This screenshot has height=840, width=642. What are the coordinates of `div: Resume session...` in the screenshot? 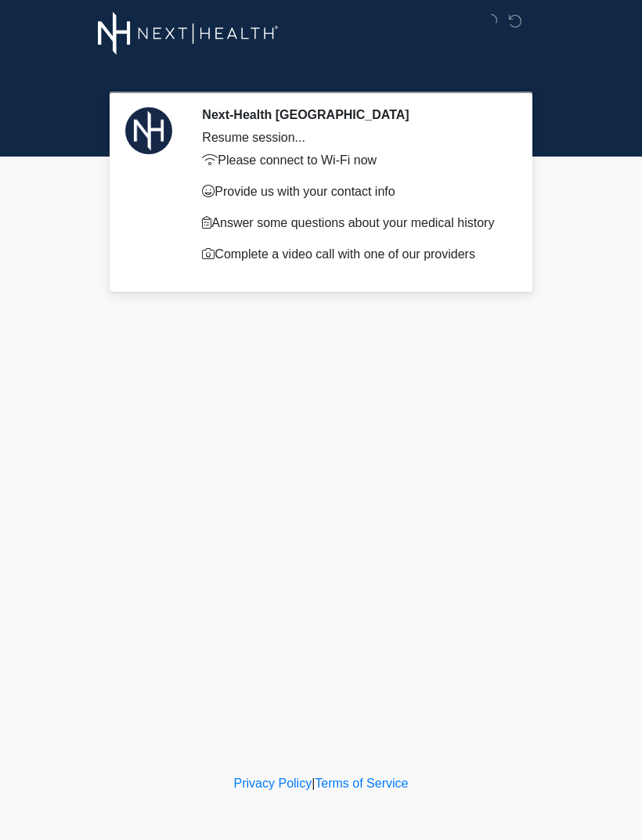 It's located at (353, 138).